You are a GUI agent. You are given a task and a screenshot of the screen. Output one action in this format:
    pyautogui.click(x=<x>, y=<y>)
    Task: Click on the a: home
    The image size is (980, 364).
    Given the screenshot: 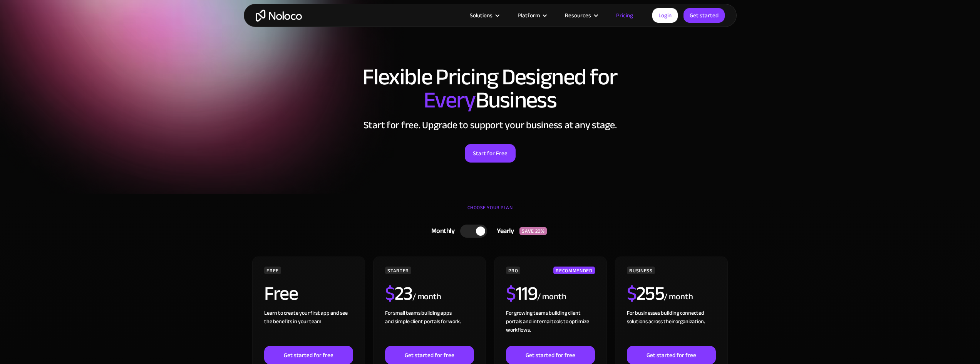 What is the action you would take?
    pyautogui.click(x=279, y=15)
    